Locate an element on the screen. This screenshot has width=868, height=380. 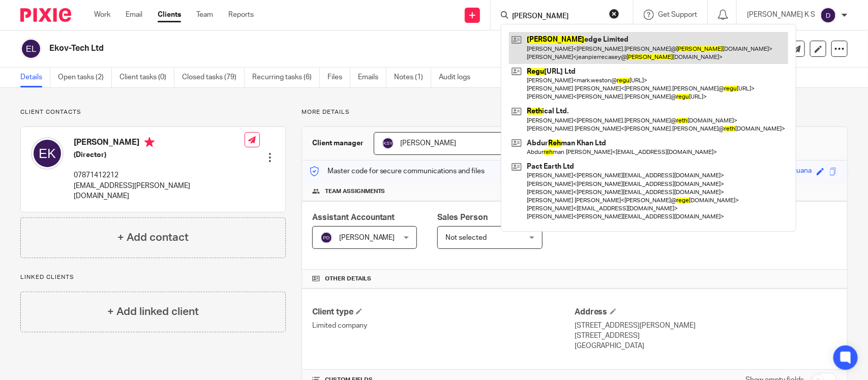
h4: Client type is located at coordinates (443, 312).